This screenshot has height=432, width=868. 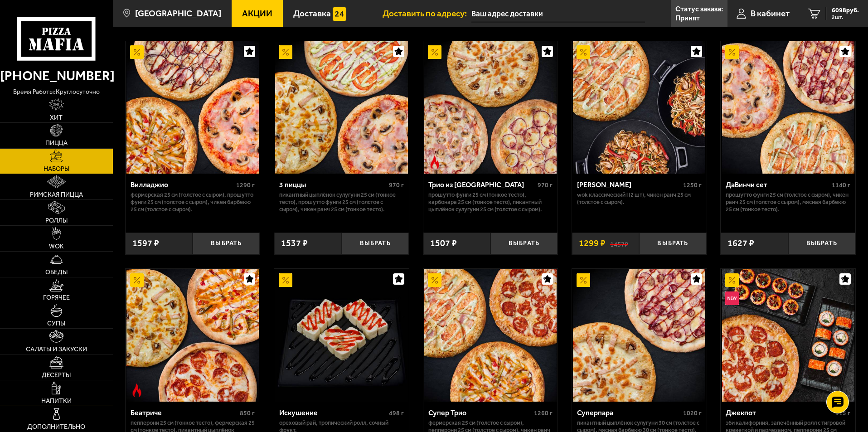 I want to click on span: 1507 ₽, so click(x=443, y=243).